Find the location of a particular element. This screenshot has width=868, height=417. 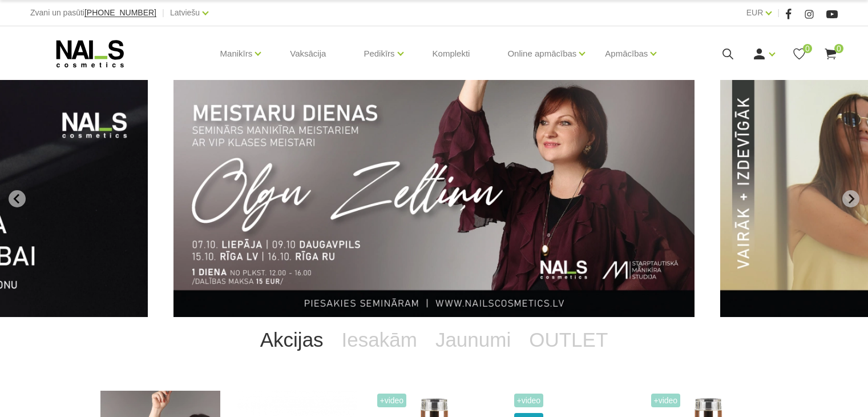

div: Zvani un pasūti is located at coordinates (93, 13).